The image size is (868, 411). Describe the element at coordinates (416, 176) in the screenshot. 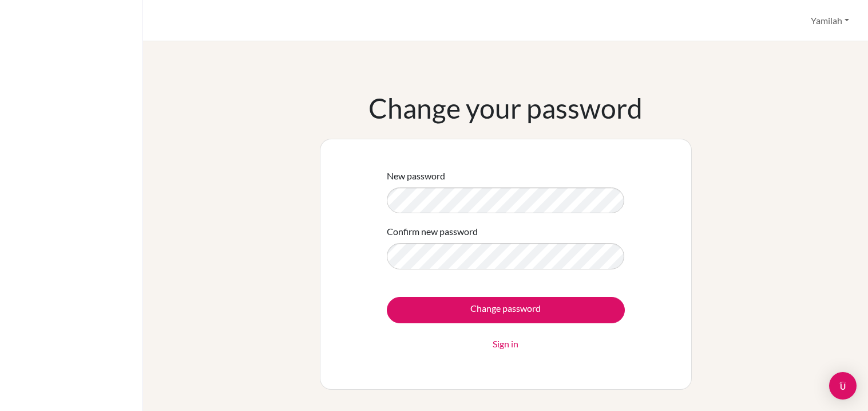

I see `label: New password` at that location.